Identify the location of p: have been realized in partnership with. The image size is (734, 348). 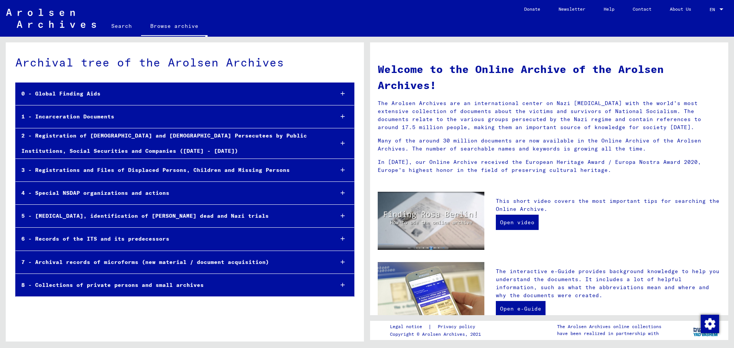
(609, 334).